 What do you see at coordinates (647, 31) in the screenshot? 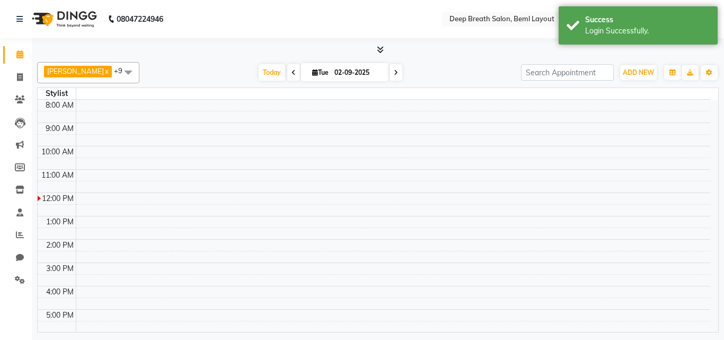
I see `div: Login Successfully.` at bounding box center [647, 31].